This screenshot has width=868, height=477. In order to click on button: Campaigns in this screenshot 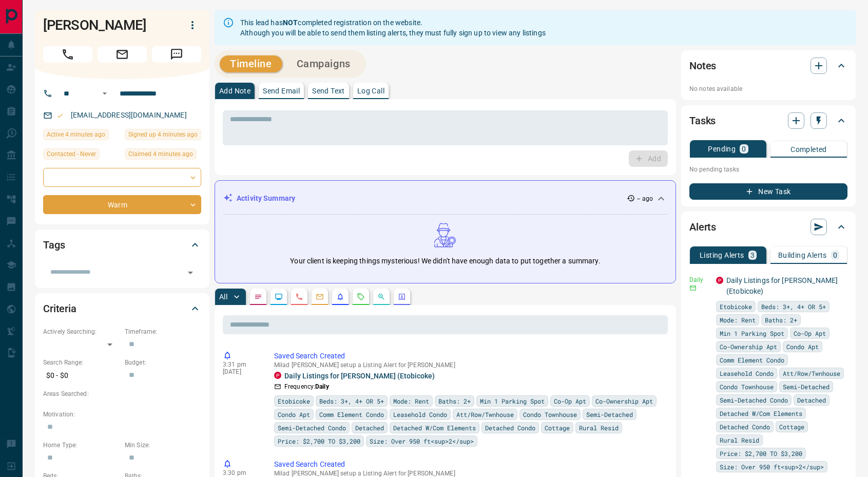, I will do `click(323, 64)`.